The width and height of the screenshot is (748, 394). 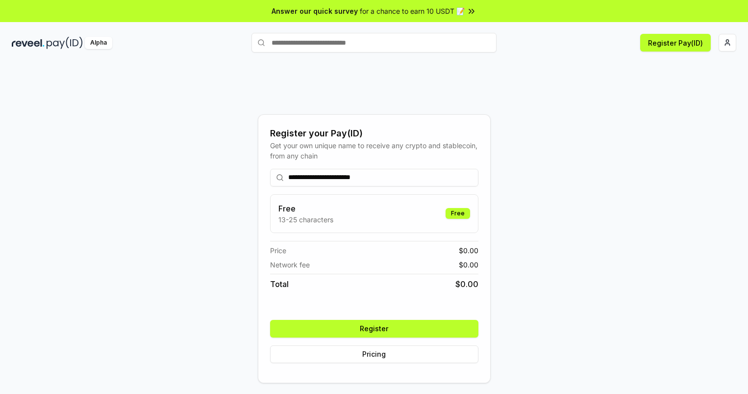 I want to click on h3: Free, so click(x=306, y=208).